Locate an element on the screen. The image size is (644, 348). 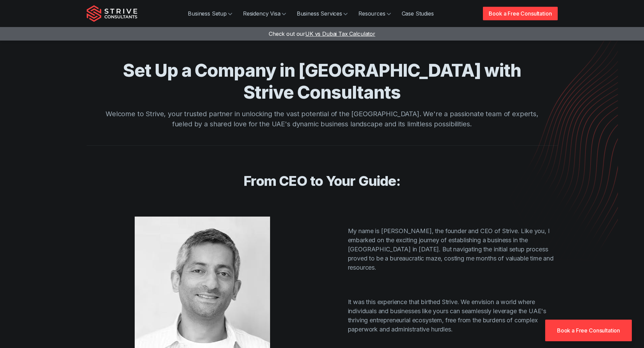
a: Business Services is located at coordinates (322, 14).